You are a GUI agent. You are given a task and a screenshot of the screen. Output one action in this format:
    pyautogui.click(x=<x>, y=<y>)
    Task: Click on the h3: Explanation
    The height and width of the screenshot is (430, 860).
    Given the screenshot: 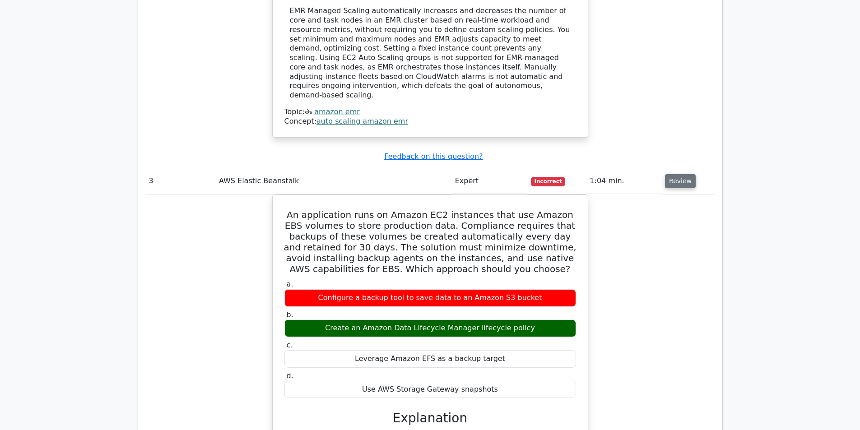 What is the action you would take?
    pyautogui.click(x=430, y=418)
    